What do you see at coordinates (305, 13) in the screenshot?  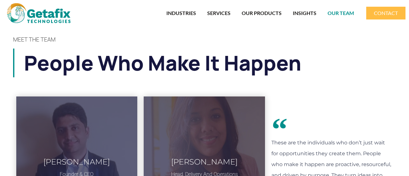 I see `a: INSIGHTS` at bounding box center [305, 13].